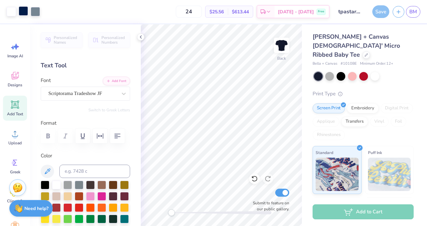 Image resolution: width=427 pixels, height=226 pixels. Describe the element at coordinates (46, 80) in the screenshot. I see `label: Font` at that location.